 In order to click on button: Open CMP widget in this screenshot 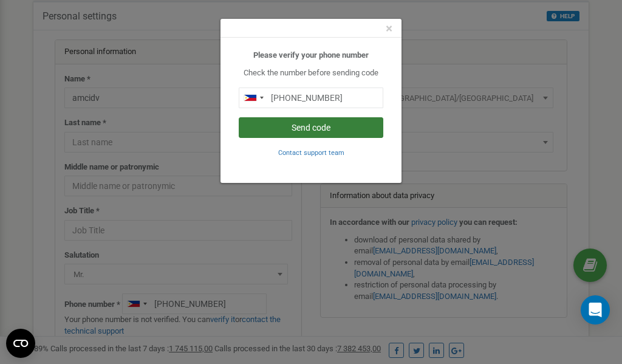, I will do `click(21, 343)`.